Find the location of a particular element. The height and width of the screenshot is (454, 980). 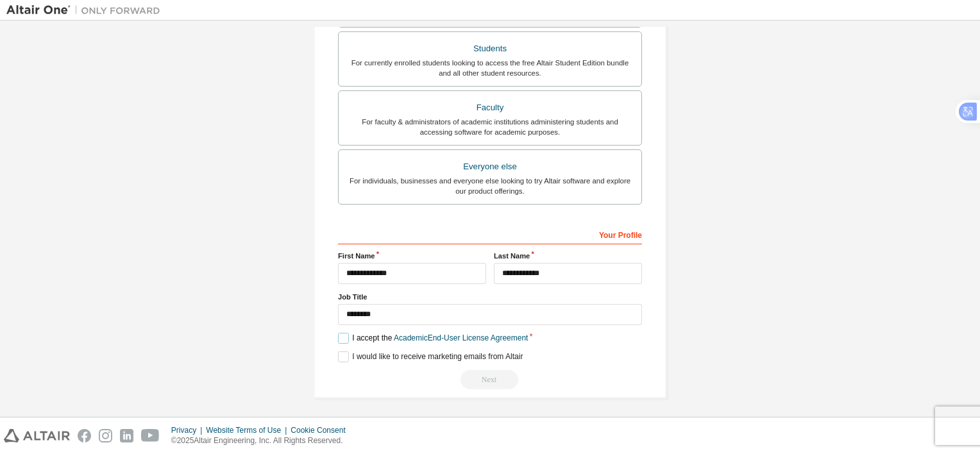

label: Last Name is located at coordinates (567, 256).